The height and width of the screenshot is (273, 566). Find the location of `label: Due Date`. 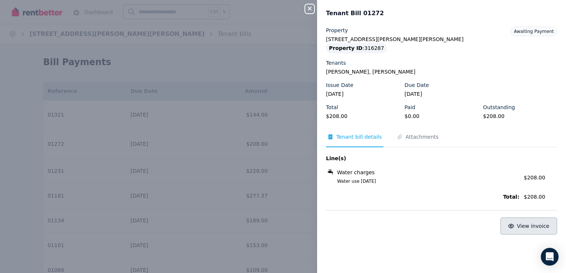

label: Due Date is located at coordinates (417, 85).